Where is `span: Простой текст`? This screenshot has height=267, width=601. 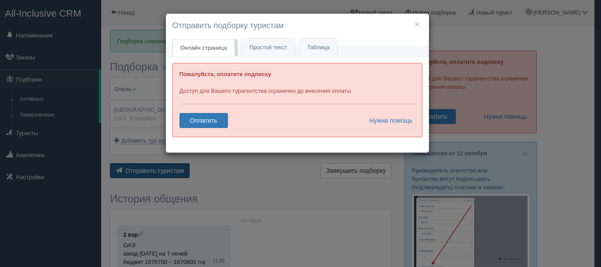
span: Простой текст is located at coordinates (268, 47).